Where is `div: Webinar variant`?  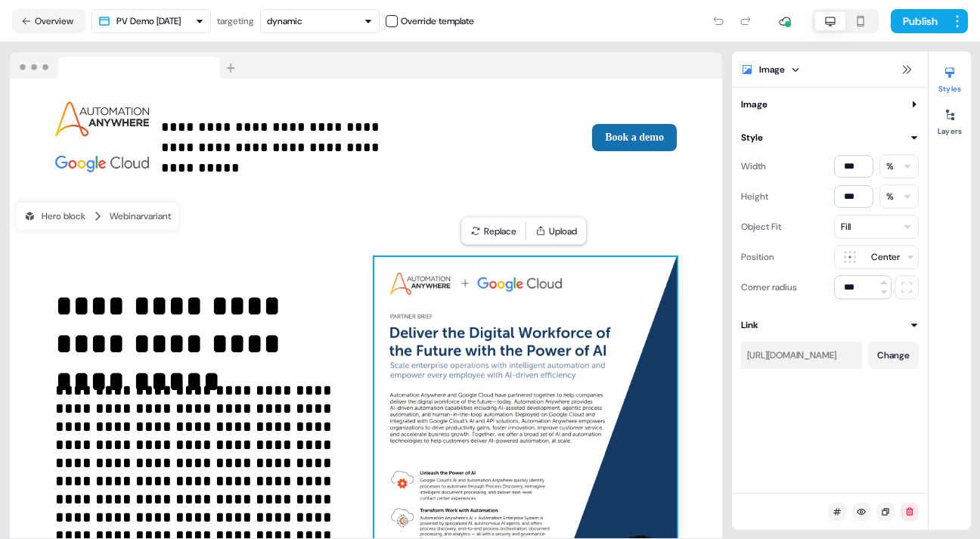 div: Webinar variant is located at coordinates (140, 216).